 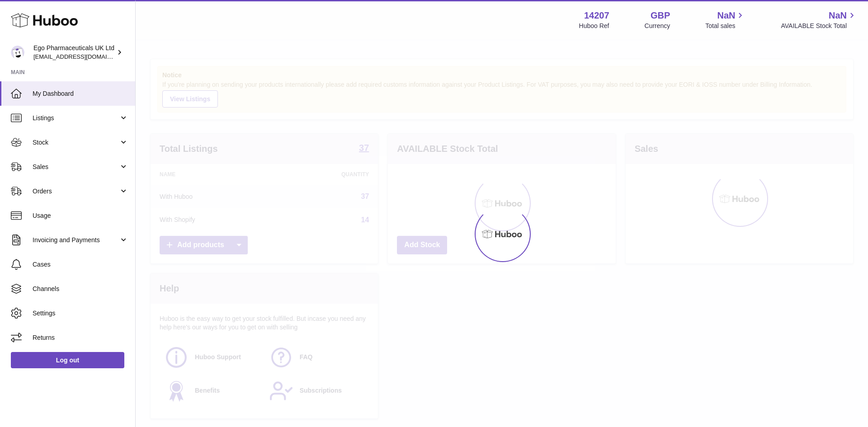 What do you see at coordinates (67, 360) in the screenshot?
I see `a: Log out` at bounding box center [67, 360].